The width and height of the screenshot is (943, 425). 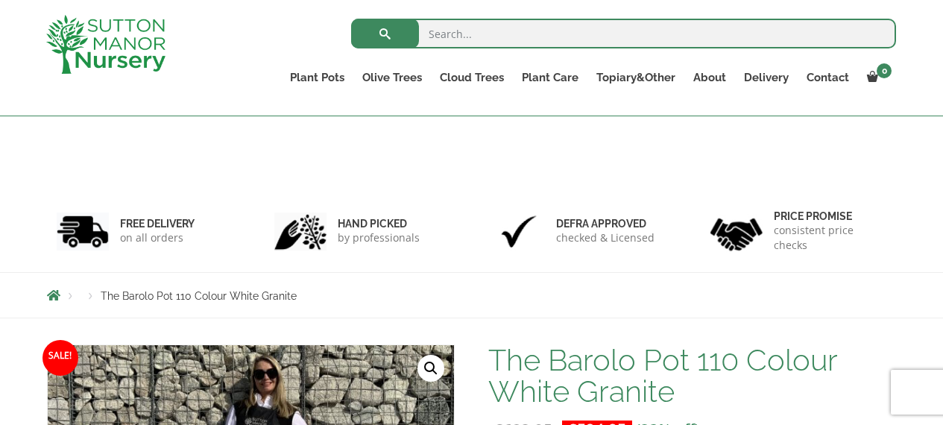 What do you see at coordinates (828, 78) in the screenshot?
I see `a: Contact` at bounding box center [828, 78].